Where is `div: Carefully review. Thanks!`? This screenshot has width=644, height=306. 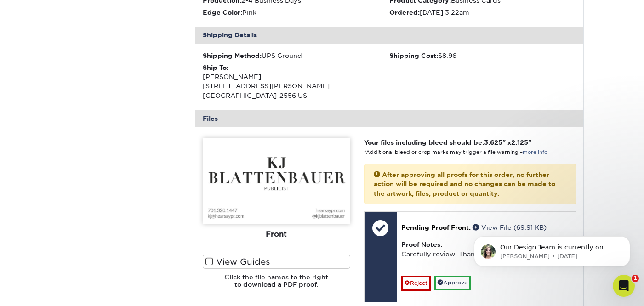
div: Carefully review. Thanks! is located at coordinates (486, 250).